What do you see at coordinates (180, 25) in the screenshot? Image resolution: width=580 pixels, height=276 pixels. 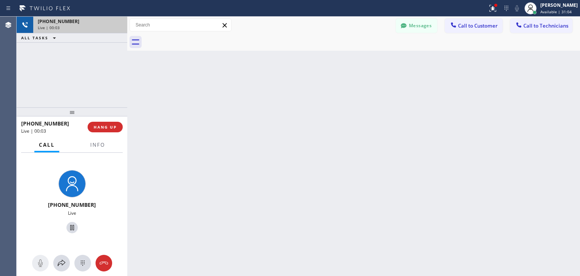 I see `input: Search` at bounding box center [180, 25].